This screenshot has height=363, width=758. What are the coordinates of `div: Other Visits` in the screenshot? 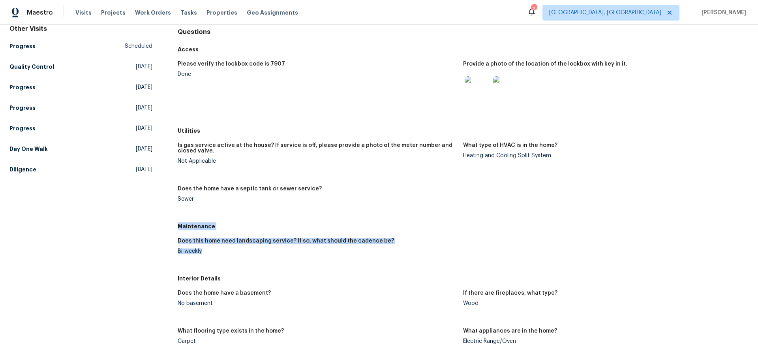 It's located at (81, 29).